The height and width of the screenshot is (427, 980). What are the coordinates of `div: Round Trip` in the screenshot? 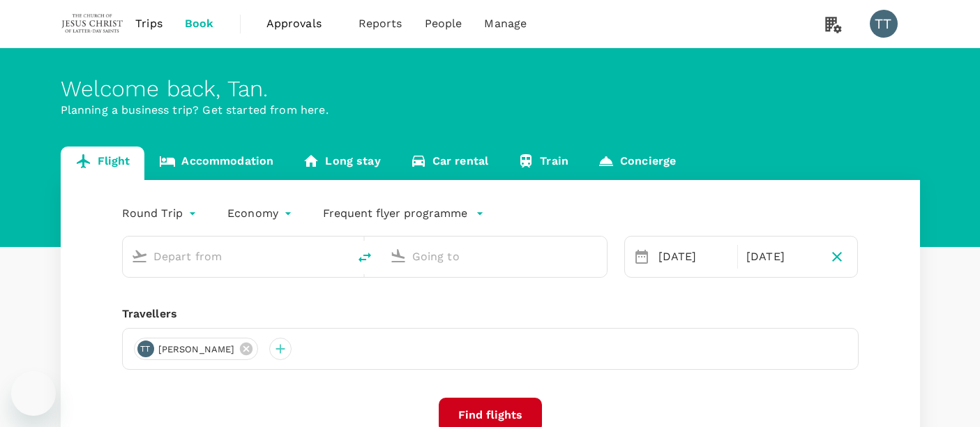 It's located at (161, 213).